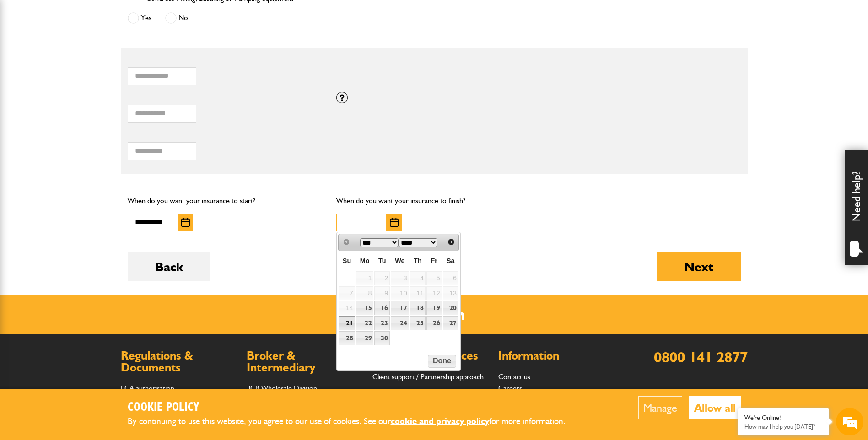 This screenshot has width=868, height=440. I want to click on span: Next, so click(451, 242).